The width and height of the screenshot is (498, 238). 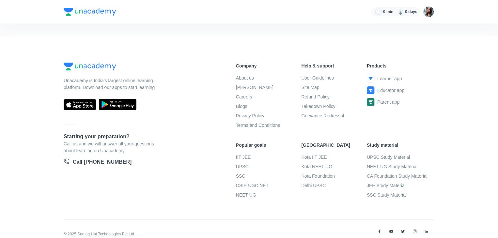 What do you see at coordinates (268, 106) in the screenshot?
I see `a: Blogs` at bounding box center [268, 106].